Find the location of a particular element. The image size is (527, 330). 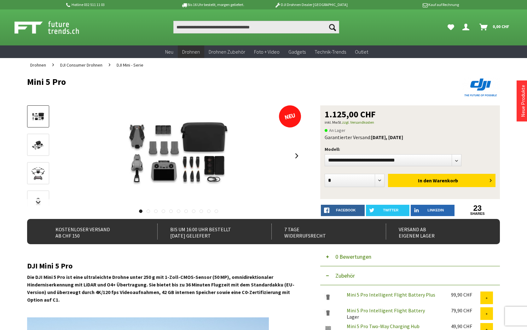

span: facebook is located at coordinates (346, 210).